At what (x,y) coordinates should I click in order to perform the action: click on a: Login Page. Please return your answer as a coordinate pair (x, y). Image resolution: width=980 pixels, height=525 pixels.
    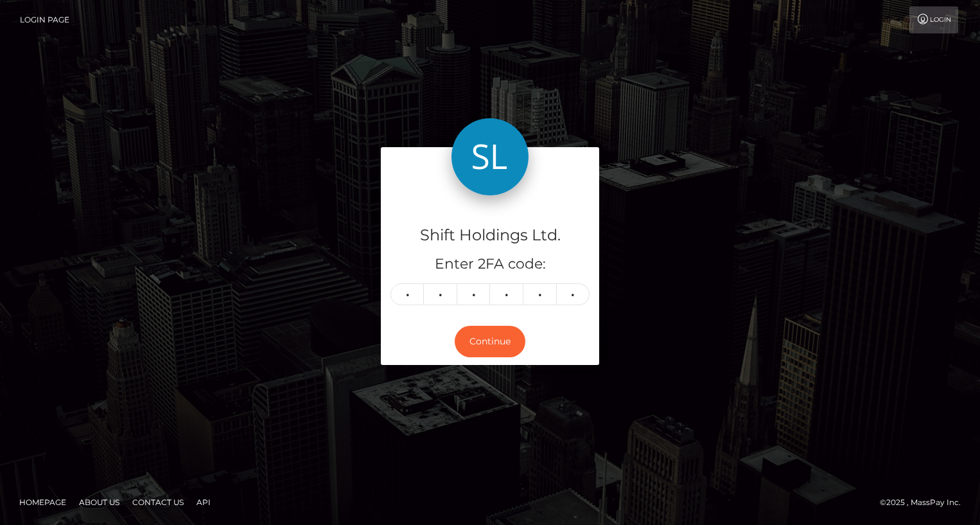
    Looking at the image, I should click on (44, 20).